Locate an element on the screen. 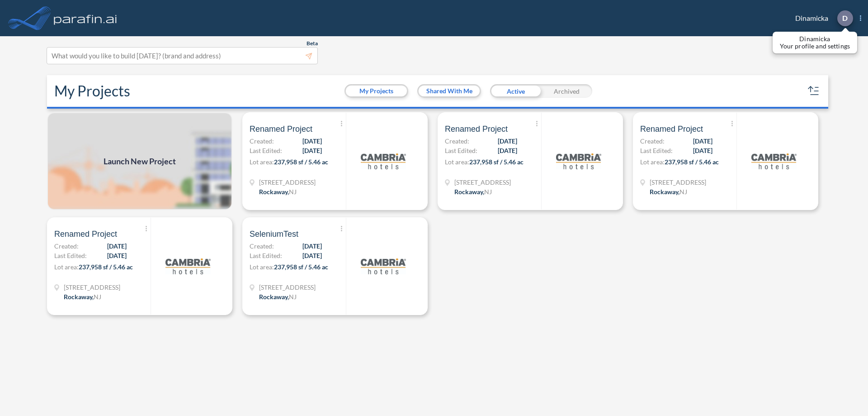 The height and width of the screenshot is (416, 868). div: Archived is located at coordinates (566, 91).